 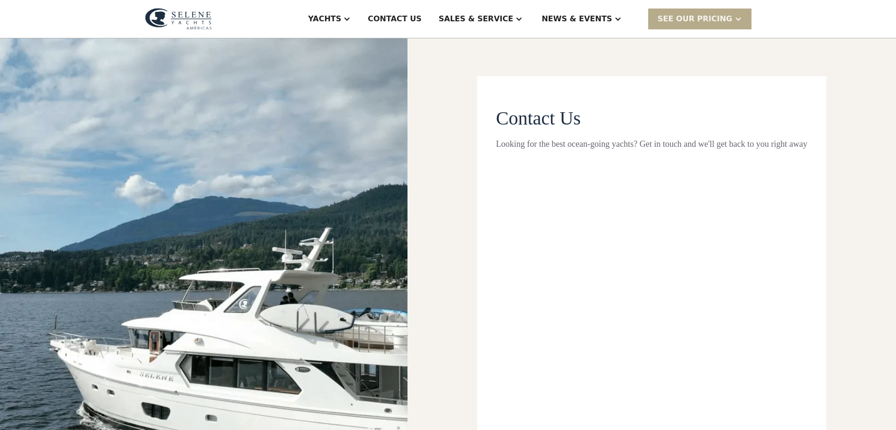 I want to click on div: Yachts, so click(x=325, y=19).